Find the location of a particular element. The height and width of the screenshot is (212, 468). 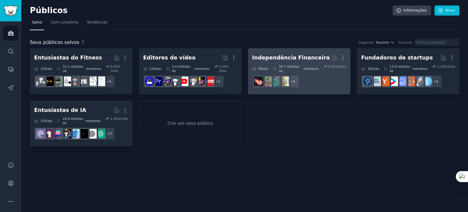

a: Editores de vídeo15Subs​2,4 milhões demembros1,59% /mês+7Novos TubérculosEdição de vídeovideograf... is located at coordinates (190, 71).